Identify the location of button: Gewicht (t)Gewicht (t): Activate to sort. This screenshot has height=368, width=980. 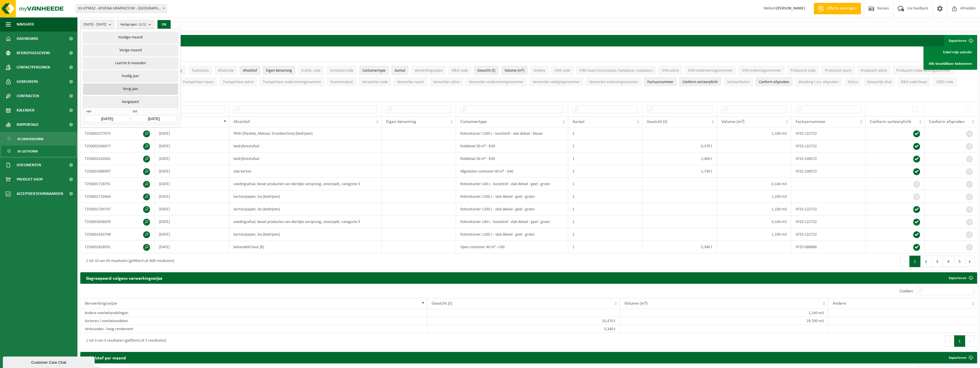
(486, 70).